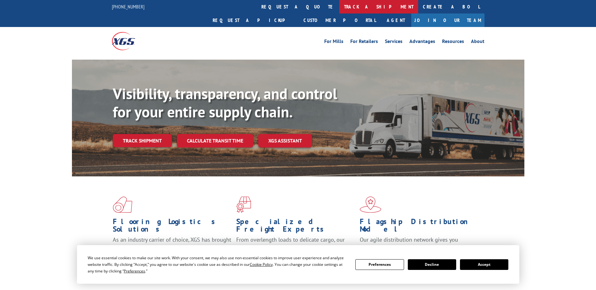 Image resolution: width=596 pixels, height=290 pixels. I want to click on p: From overlength loads to delicate cargo, our experienced staff knows the best way to move your fr..., so click(295, 250).